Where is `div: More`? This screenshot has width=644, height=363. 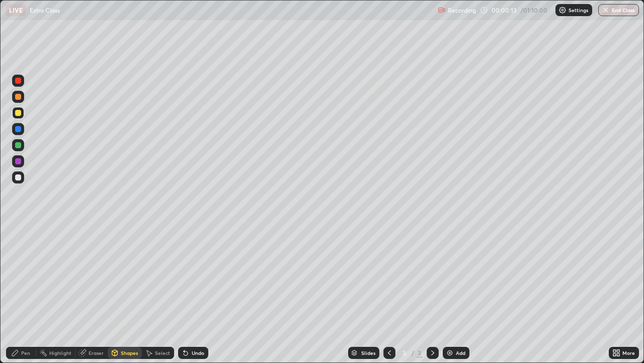
div: More is located at coordinates (629, 352).